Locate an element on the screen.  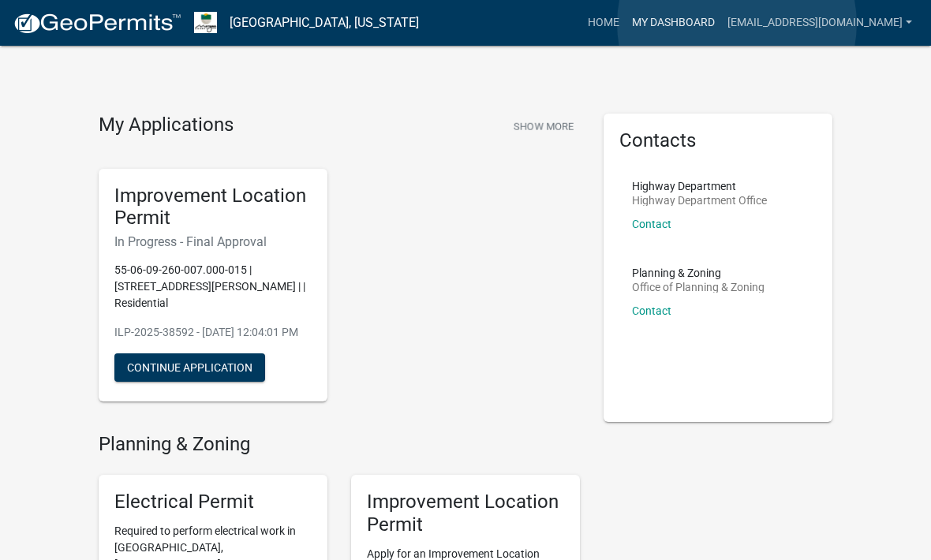
p: Highway Department Office is located at coordinates (699, 200).